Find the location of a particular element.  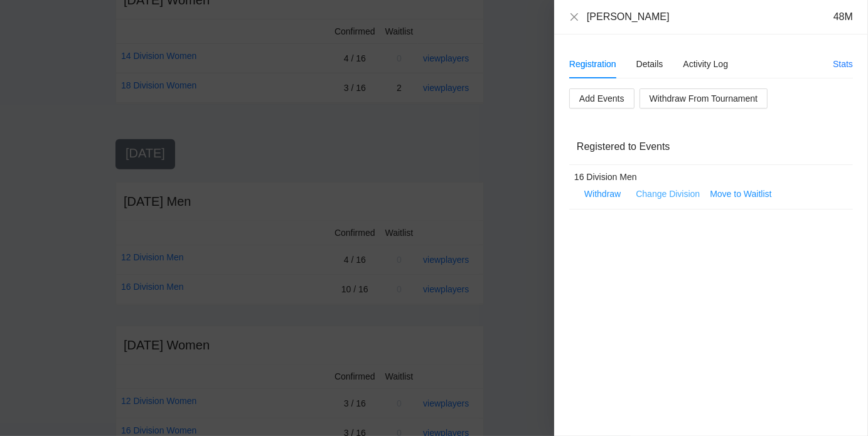

div: Activity Log is located at coordinates (706, 64).